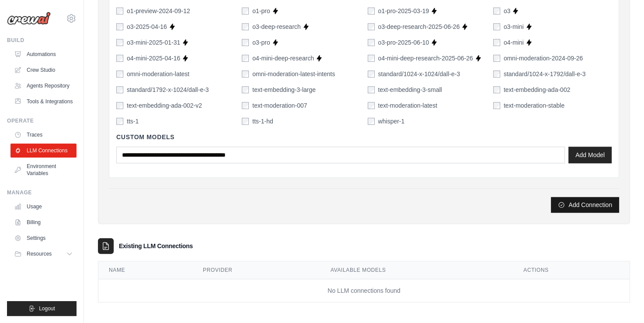 Image resolution: width=644 pixels, height=323 pixels. Describe the element at coordinates (410, 90) in the screenshot. I see `label: text-embedding-3-small` at that location.